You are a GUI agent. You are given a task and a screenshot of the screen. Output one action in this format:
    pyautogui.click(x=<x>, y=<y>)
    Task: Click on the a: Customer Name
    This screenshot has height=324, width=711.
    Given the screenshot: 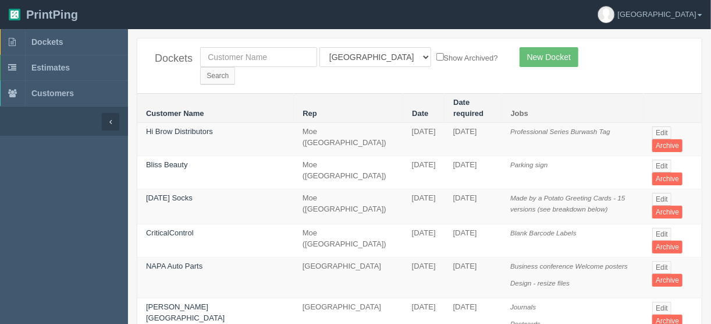 What is the action you would take?
    pyautogui.click(x=175, y=113)
    